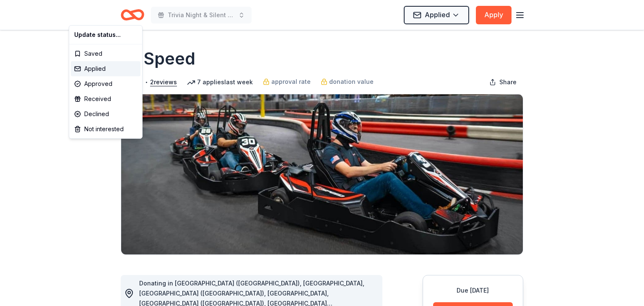 The width and height of the screenshot is (644, 306). Describe the element at coordinates (106, 83) in the screenshot. I see `div: Approved` at that location.